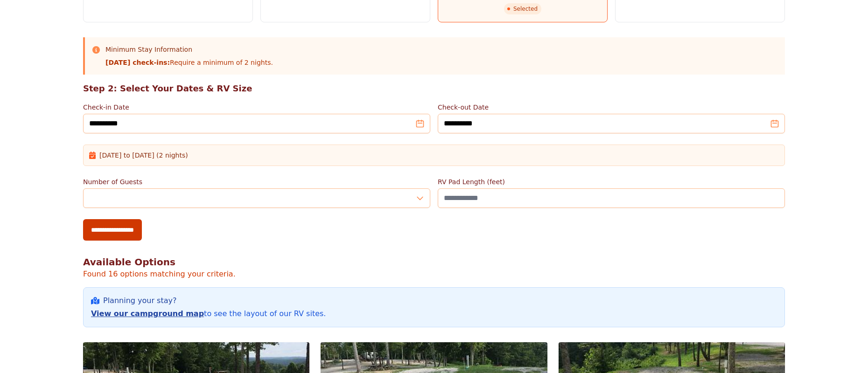 This screenshot has height=373, width=868. Describe the element at coordinates (434, 314) in the screenshot. I see `p: to see the layout of our RV sites.` at that location.